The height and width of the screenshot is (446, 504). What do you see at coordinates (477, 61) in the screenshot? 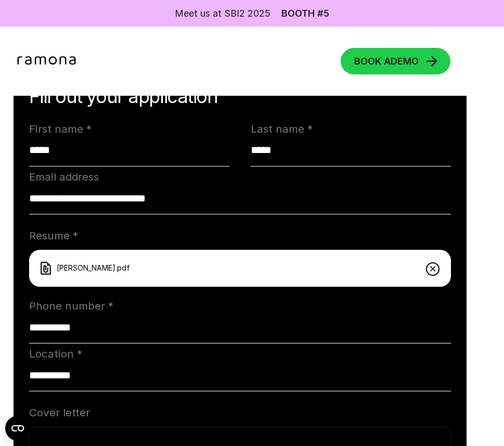
I see `div: menu` at bounding box center [477, 61].